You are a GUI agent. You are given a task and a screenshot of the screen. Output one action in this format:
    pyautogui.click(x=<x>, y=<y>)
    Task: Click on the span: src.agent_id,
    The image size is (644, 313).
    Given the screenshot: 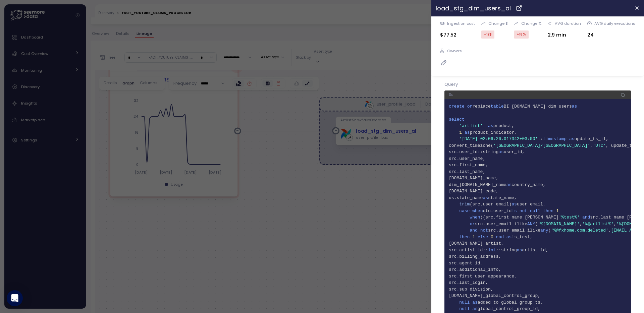 What is the action you would take?
    pyautogui.click(x=538, y=264)
    